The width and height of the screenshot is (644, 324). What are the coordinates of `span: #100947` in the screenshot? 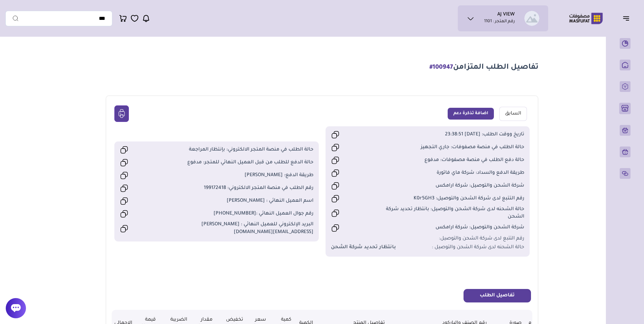 It's located at (441, 68).